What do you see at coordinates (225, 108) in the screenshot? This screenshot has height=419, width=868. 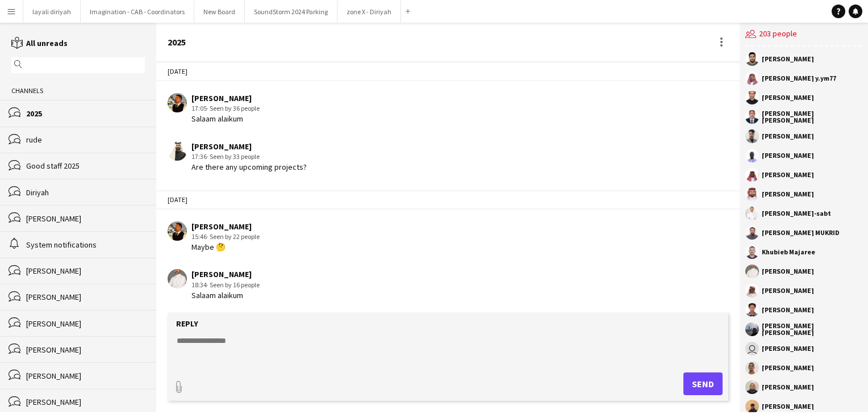 I see `div: 17:05` at bounding box center [225, 108].